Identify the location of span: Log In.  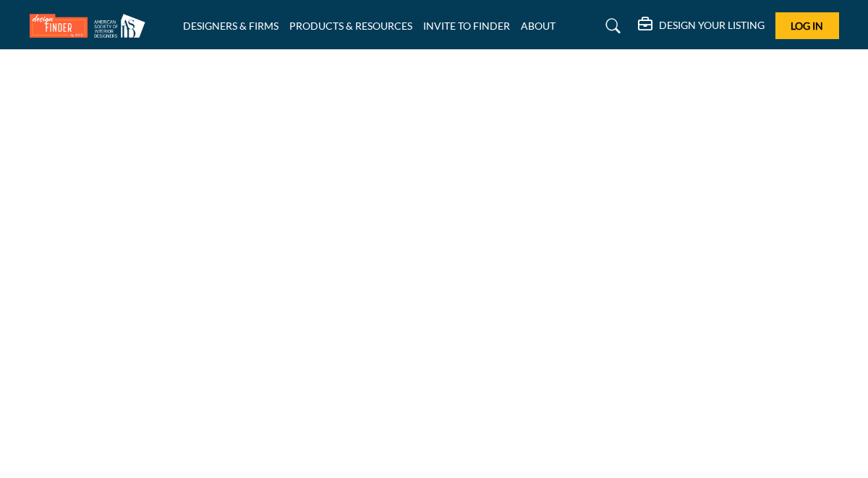
(806, 25).